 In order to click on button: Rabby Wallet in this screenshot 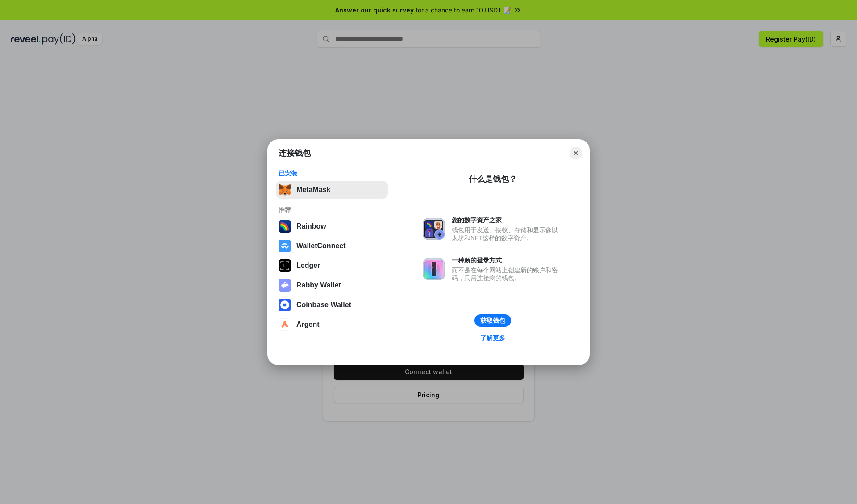, I will do `click(331, 285)`.